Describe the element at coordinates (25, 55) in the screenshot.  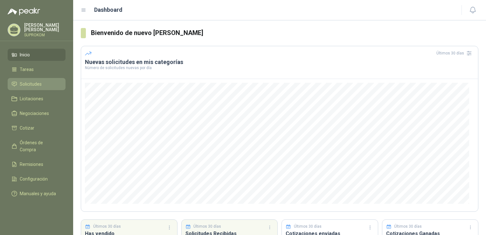
I see `span: Inicio` at that location.